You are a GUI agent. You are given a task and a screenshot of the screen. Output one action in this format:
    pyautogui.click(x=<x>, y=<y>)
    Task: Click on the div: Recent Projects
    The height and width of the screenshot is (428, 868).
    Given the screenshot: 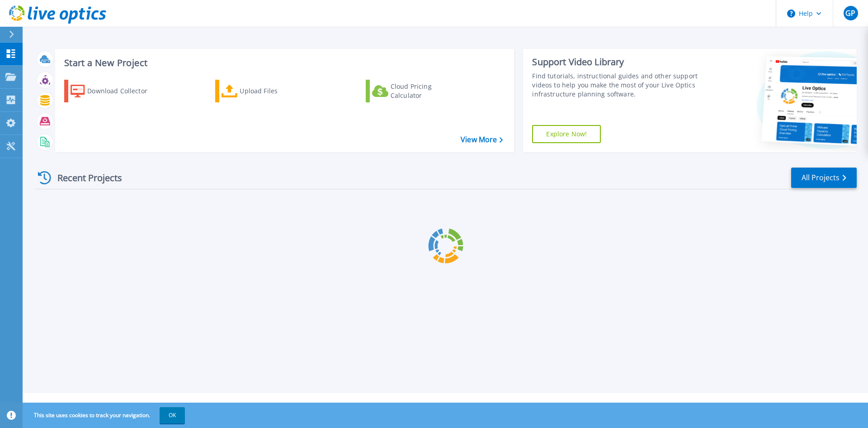 What is the action you would take?
    pyautogui.click(x=84, y=177)
    